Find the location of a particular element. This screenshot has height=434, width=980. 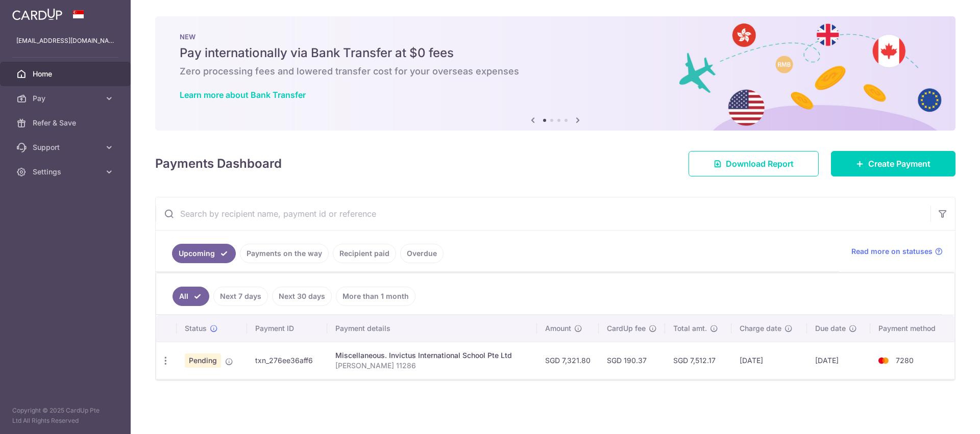

span: Create Payment is located at coordinates (899, 163).